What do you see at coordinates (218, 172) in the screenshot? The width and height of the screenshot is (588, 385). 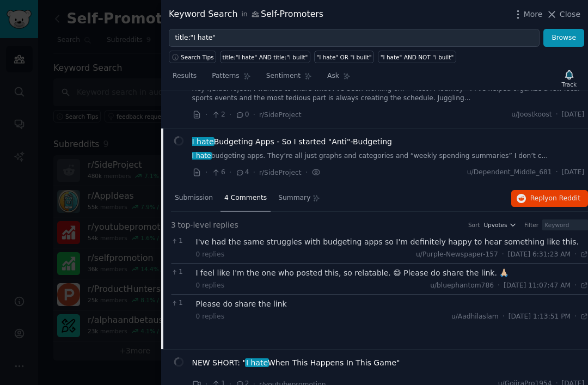 I see `span: 6` at bounding box center [218, 172].